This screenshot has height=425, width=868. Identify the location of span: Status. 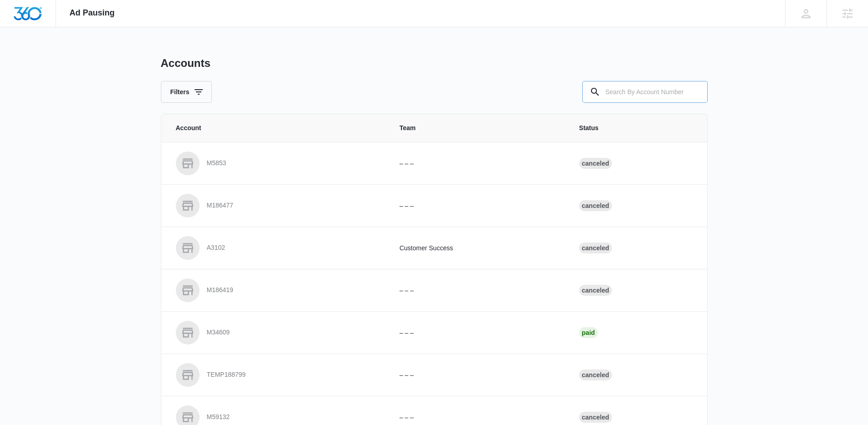
(636, 128).